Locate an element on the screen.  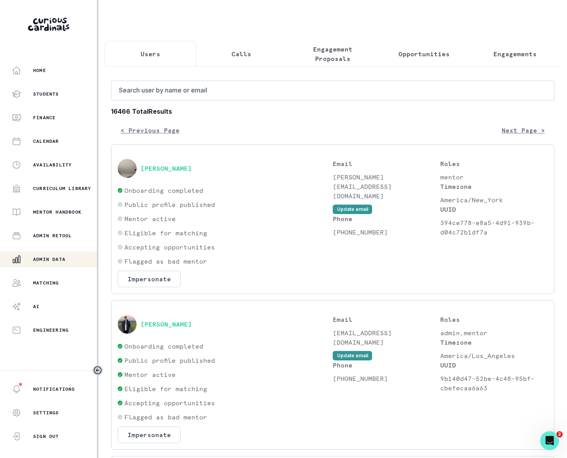
p: Engagements is located at coordinates (515, 54).